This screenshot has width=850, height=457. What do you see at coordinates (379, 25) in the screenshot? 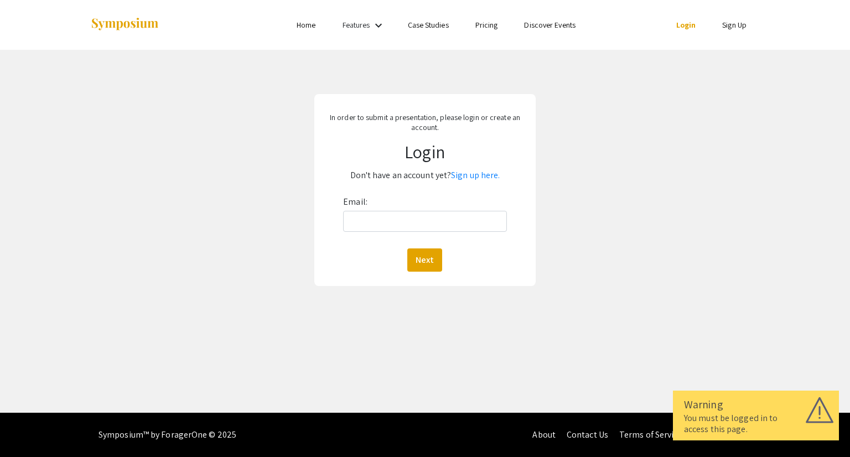
I see `mat-icon: Expand Features list` at bounding box center [379, 25].